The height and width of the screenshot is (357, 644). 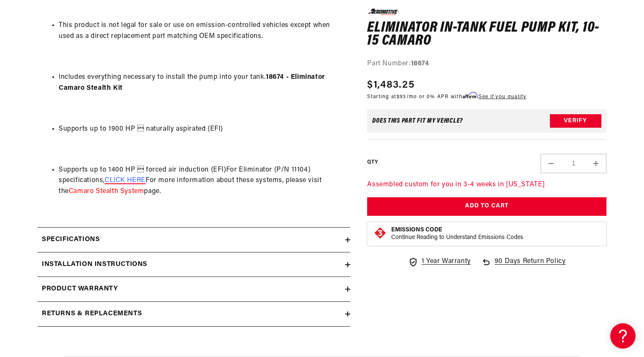 What do you see at coordinates (487, 206) in the screenshot?
I see `button: Add to Cart` at bounding box center [487, 206].